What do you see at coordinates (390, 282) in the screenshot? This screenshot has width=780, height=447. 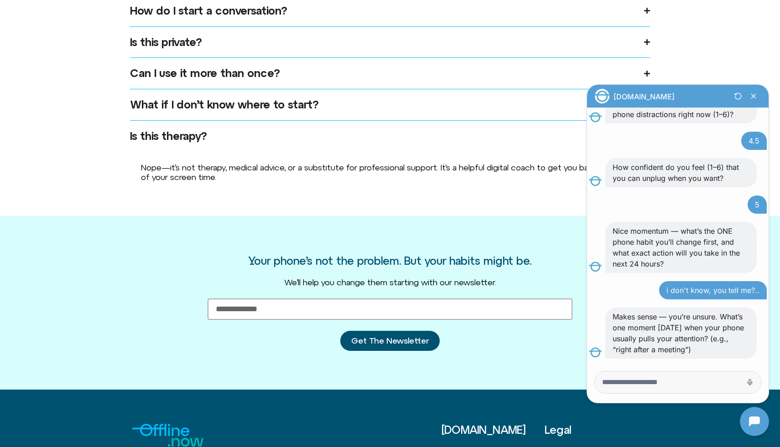 I see `span: We’ll help you change them starting with our newsletter.` at bounding box center [390, 282].